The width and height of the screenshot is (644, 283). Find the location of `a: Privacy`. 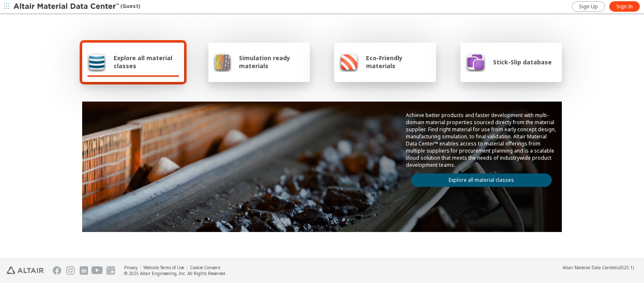

a: Privacy is located at coordinates (130, 268).